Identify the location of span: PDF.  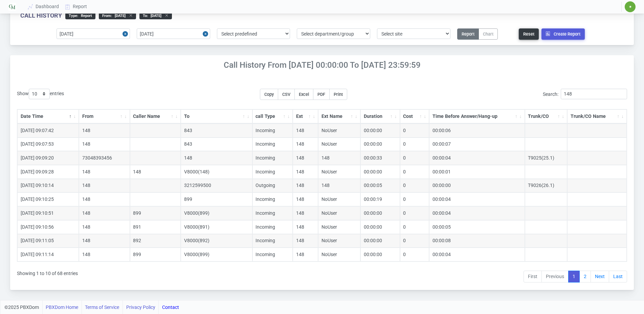
(321, 94).